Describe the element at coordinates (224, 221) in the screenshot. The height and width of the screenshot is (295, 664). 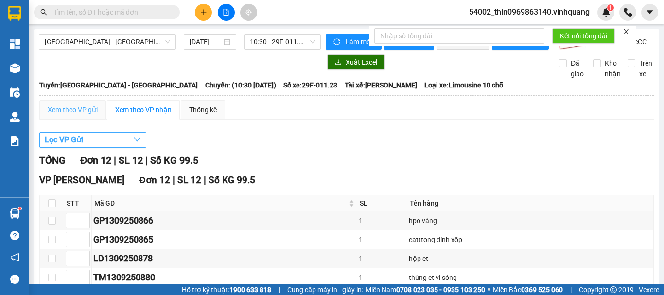
I see `div: GP1309250866` at that location.